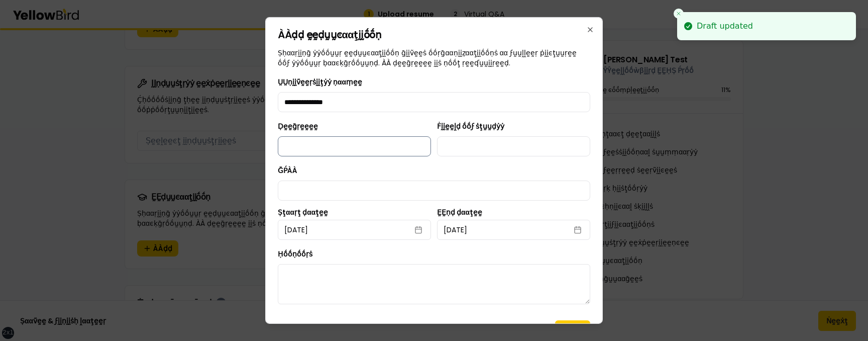 This screenshot has width=868, height=341. What do you see at coordinates (320, 82) in the screenshot?
I see `label: ṲṲṇḭḭṽḛḛṛṡḭḭţẏẏ ṇααṃḛḛ` at bounding box center [320, 82].